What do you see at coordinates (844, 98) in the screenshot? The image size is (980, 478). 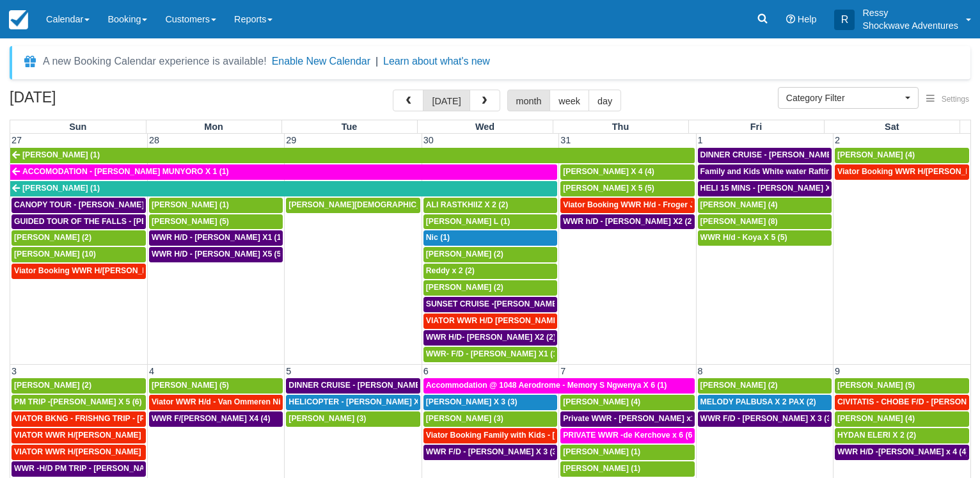 I see `span: Category Filter` at bounding box center [844, 98].